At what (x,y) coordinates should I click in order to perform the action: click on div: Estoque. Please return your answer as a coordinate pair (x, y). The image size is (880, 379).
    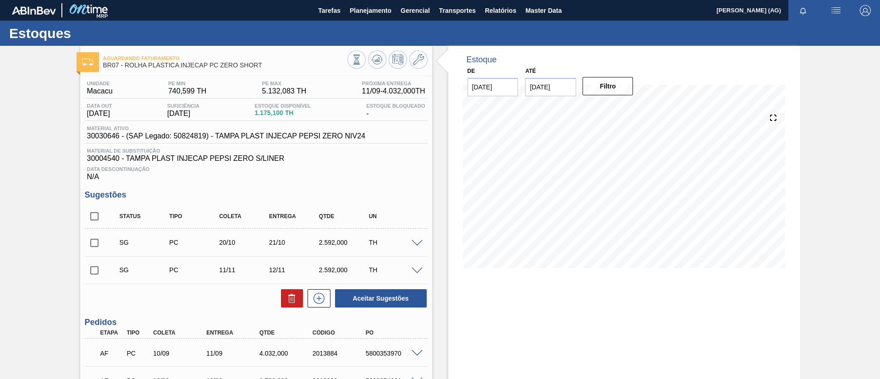
    Looking at the image, I should click on (482, 60).